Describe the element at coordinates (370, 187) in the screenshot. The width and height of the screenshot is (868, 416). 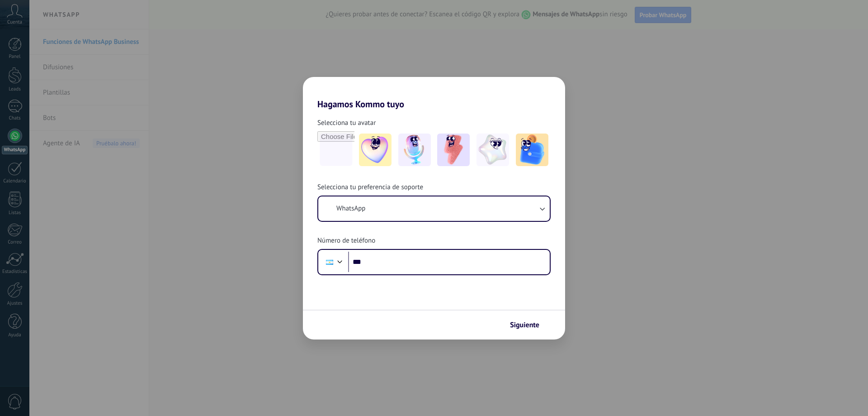
I see `span: Selecciona tu preferencia de soporte` at that location.